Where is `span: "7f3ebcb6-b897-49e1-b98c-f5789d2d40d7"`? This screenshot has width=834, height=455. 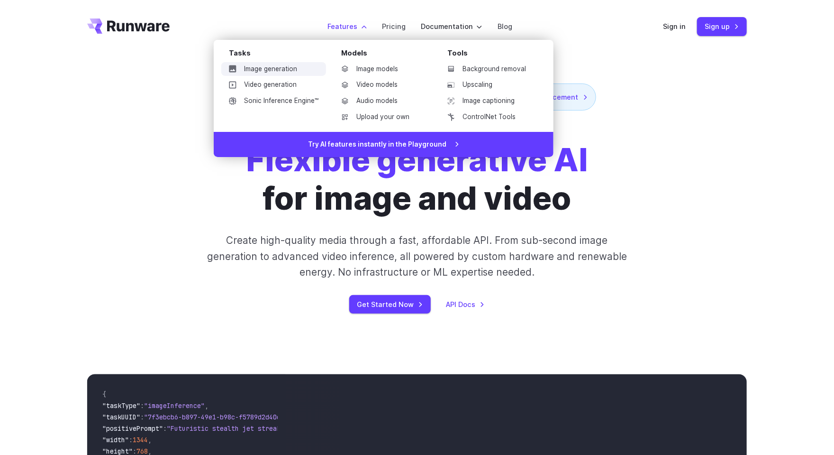 span: "7f3ebcb6-b897-49e1-b98c-f5789d2d40d7" is located at coordinates (216, 417).